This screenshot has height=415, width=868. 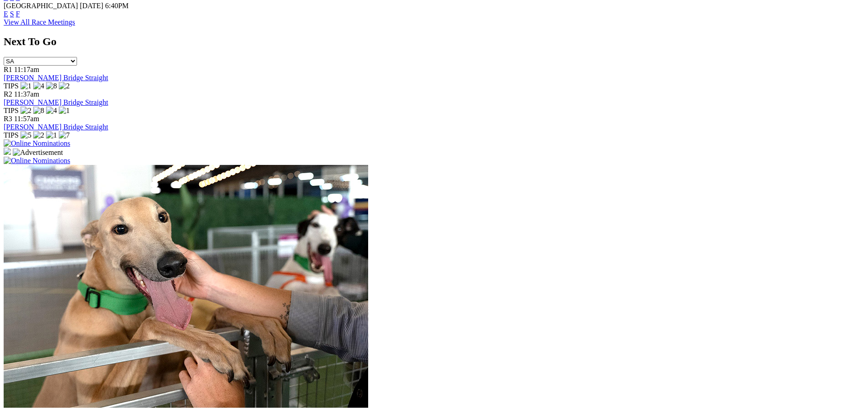 What do you see at coordinates (26, 135) in the screenshot?
I see `img: 5` at bounding box center [26, 135].